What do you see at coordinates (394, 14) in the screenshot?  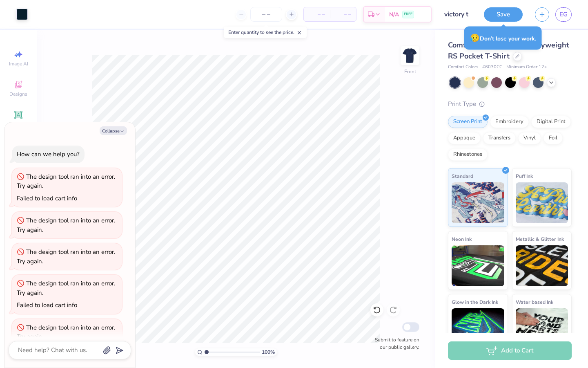 I see `span: N/A` at bounding box center [394, 14].